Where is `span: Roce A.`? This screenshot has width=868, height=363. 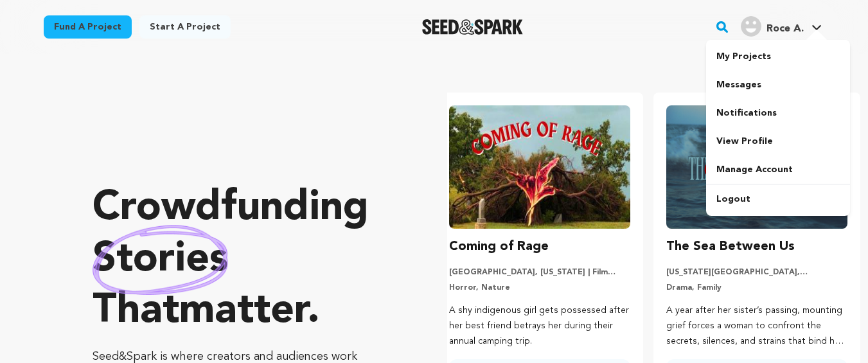 span: Roce A. is located at coordinates (785, 29).